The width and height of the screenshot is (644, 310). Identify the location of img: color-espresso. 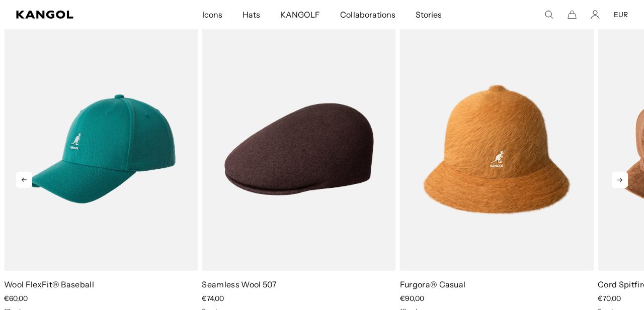
(299, 149).